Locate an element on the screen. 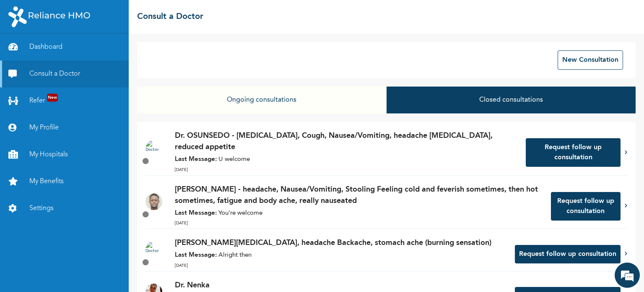 This screenshot has height=292, width=644. div: Minimize live chat window is located at coordinates (147, 15).